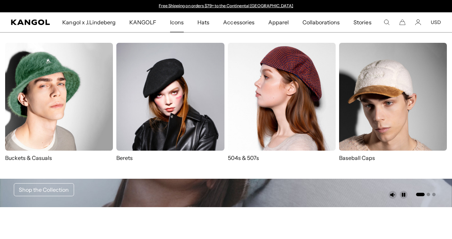  Describe the element at coordinates (170, 158) in the screenshot. I see `p: Berets` at that location.